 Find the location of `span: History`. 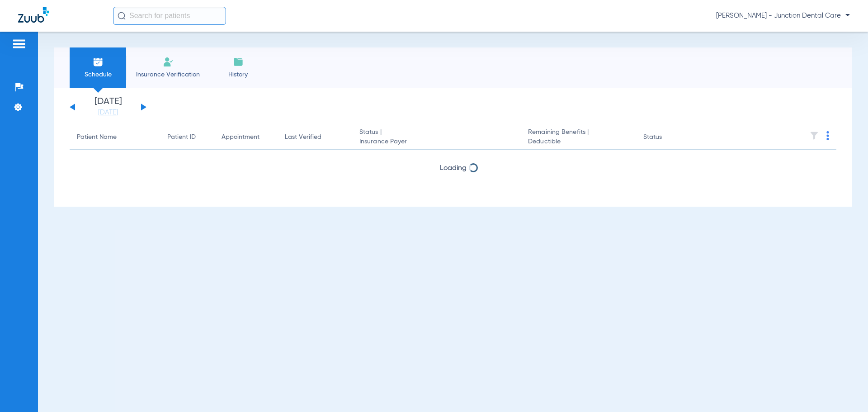

span: History is located at coordinates (237, 74).